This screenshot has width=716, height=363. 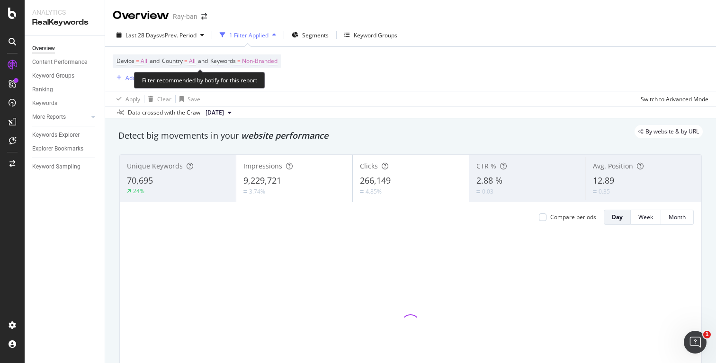 I want to click on button: 1 Filter Applied, so click(x=248, y=35).